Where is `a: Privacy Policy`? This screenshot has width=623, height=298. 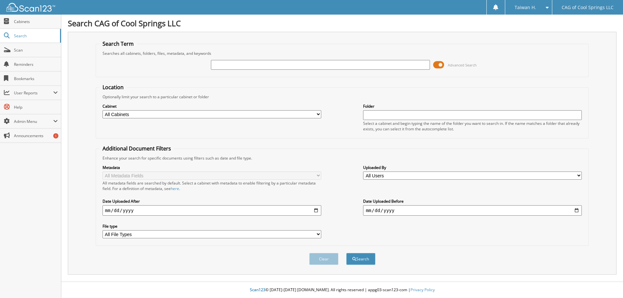 a: Privacy Policy is located at coordinates (423, 290).